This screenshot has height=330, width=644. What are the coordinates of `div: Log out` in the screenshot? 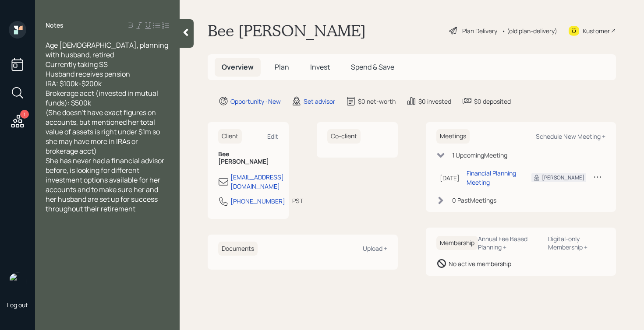 It's located at (18, 305).